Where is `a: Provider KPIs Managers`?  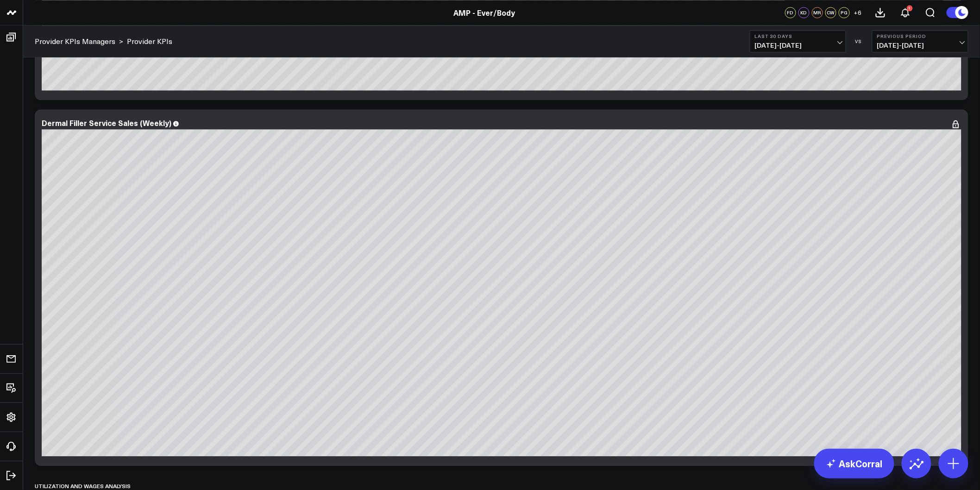 a: Provider KPIs Managers is located at coordinates (75, 41).